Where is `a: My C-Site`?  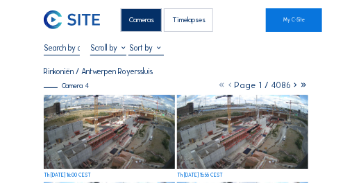 a: My C-Site is located at coordinates (293, 20).